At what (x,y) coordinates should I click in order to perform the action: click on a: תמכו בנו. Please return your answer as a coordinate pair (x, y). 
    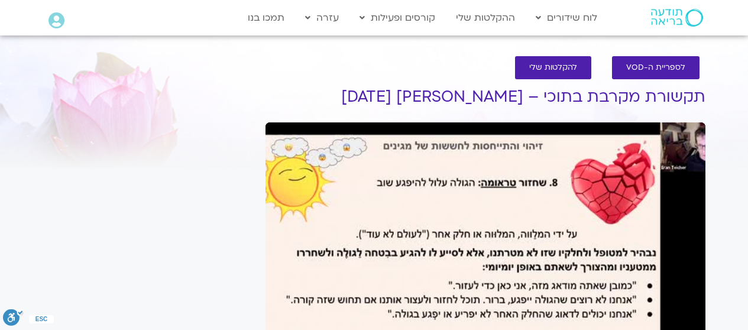
    Looking at the image, I should click on (266, 18).